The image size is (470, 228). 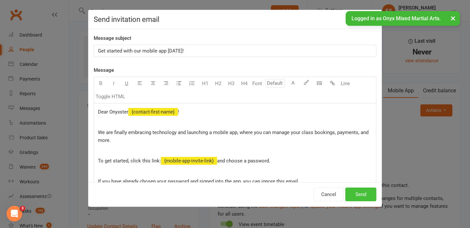 What do you see at coordinates (205, 84) in the screenshot?
I see `button: H1` at bounding box center [205, 84].